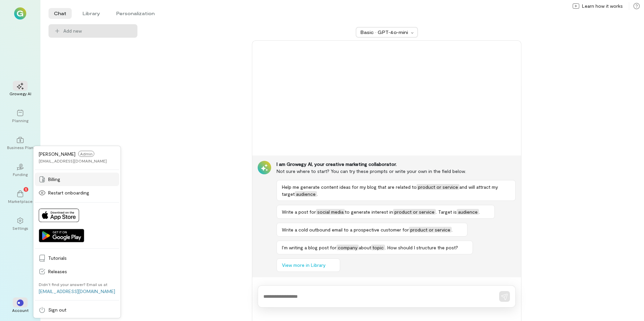 The width and height of the screenshot is (644, 321). Describe the element at coordinates (378, 247) in the screenshot. I see `span: topic` at that location.